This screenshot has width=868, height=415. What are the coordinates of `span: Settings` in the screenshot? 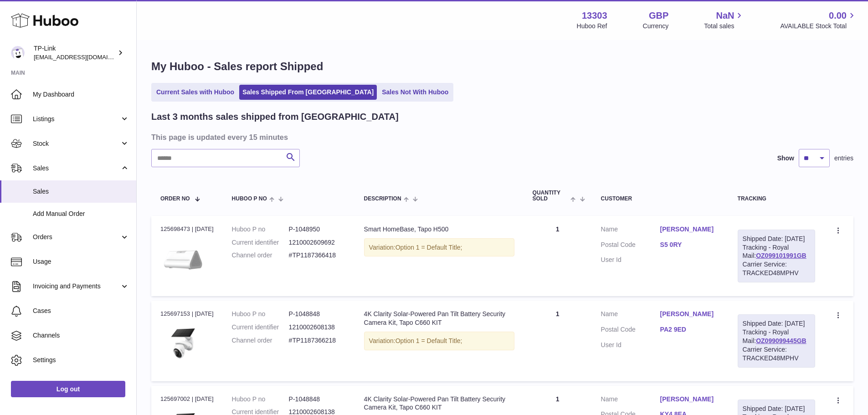 It's located at (81, 360).